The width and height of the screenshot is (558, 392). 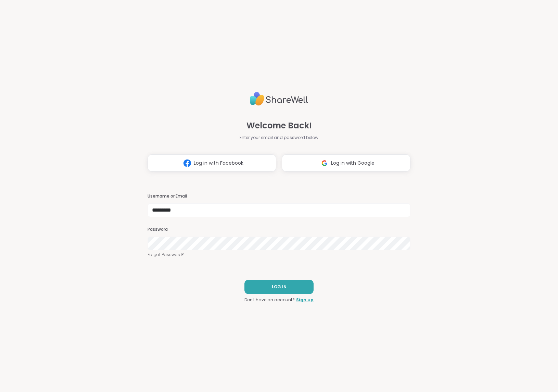 What do you see at coordinates (279, 255) in the screenshot?
I see `a: Forgot Password?` at bounding box center [279, 255].